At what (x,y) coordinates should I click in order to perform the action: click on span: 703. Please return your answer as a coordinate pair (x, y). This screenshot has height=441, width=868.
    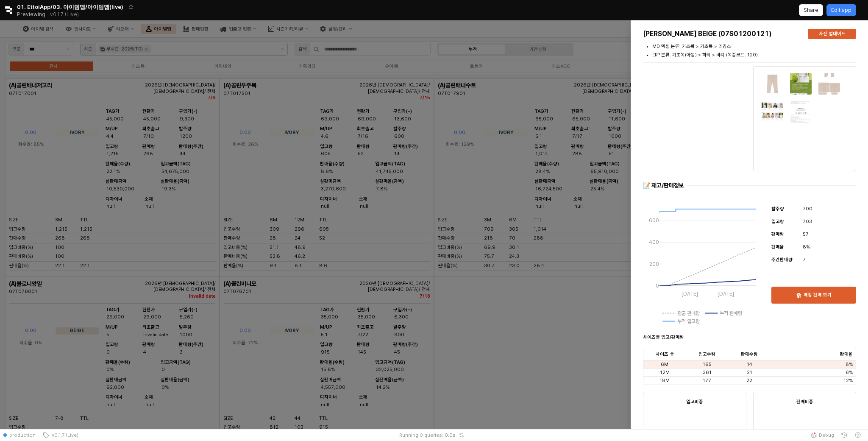
    Looking at the image, I should click on (808, 222).